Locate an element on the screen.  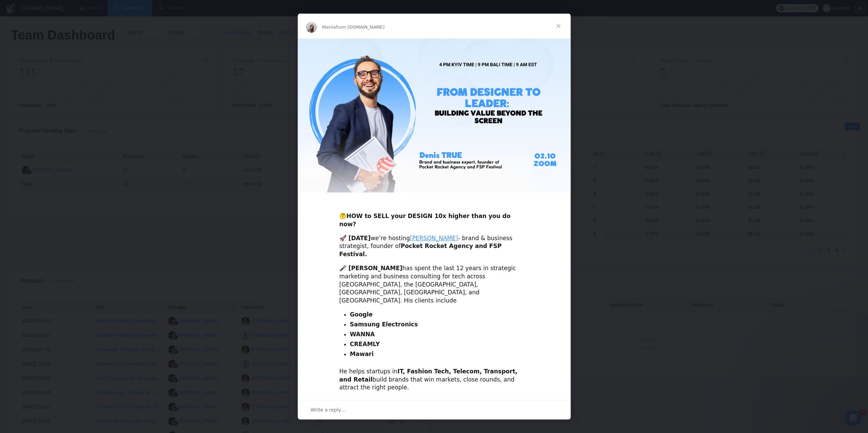
b: IT, Fashion Tech, Telecom, Transport, and Retail is located at coordinates (428, 375).